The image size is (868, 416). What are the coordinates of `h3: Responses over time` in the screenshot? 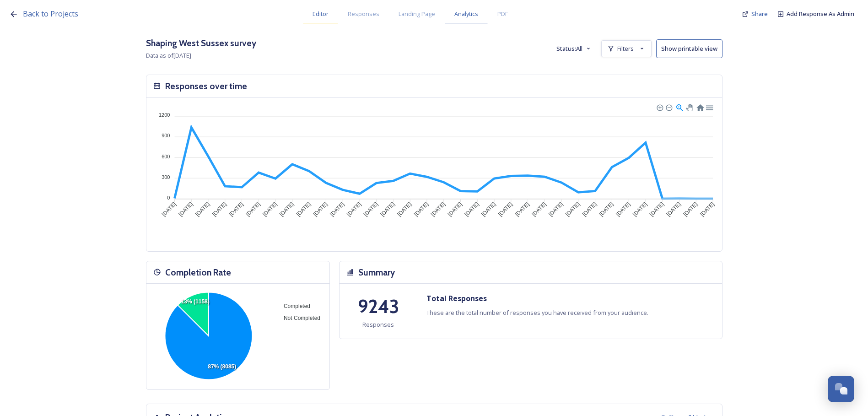 It's located at (206, 86).